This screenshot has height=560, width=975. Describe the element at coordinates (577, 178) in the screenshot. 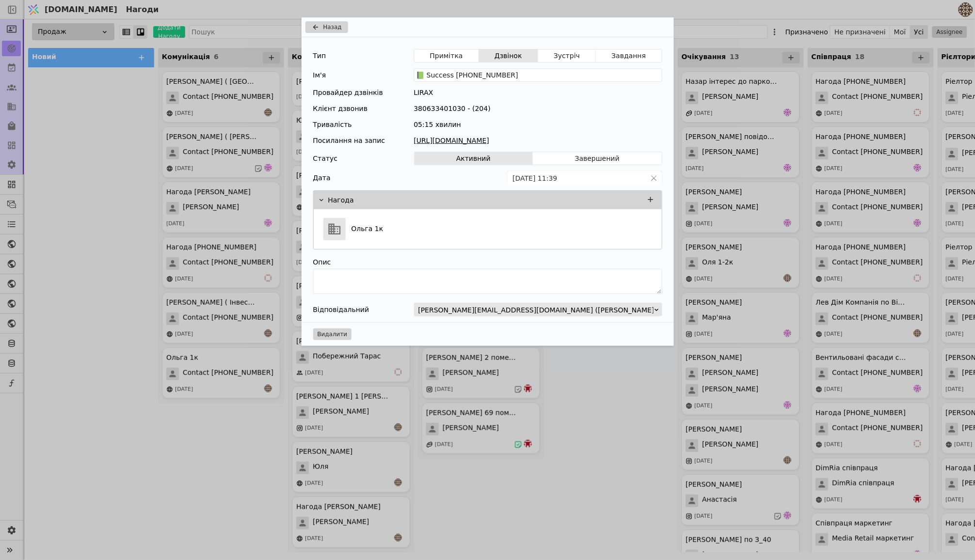

I see `input: dd.MM.yyyy HH:mm` at that location.